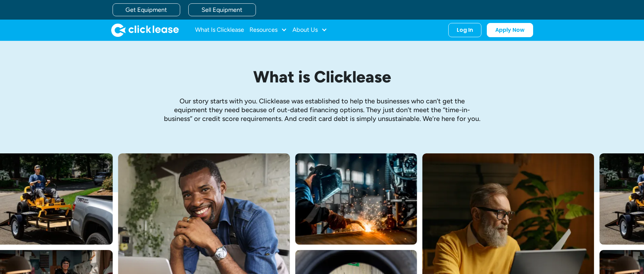 Image resolution: width=644 pixels, height=274 pixels. Describe the element at coordinates (145, 30) in the screenshot. I see `a: home` at that location.